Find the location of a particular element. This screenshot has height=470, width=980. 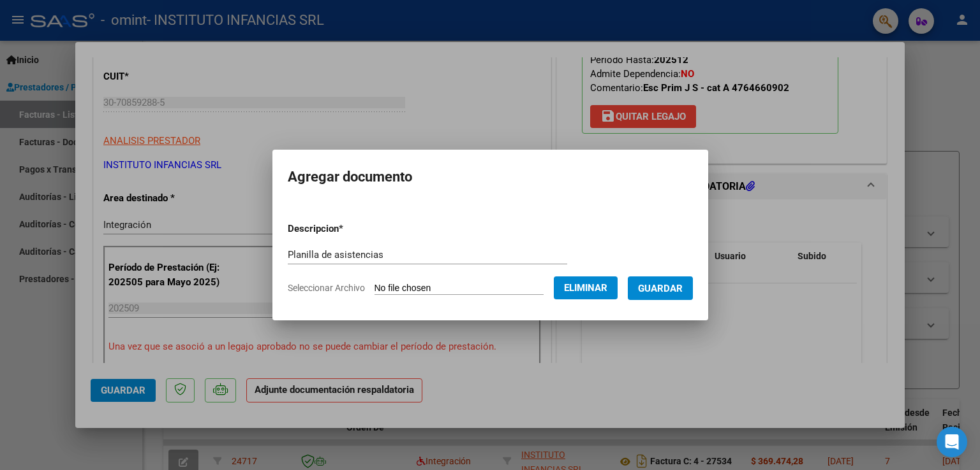

span: Seleccionar Archivo is located at coordinates (326, 289).